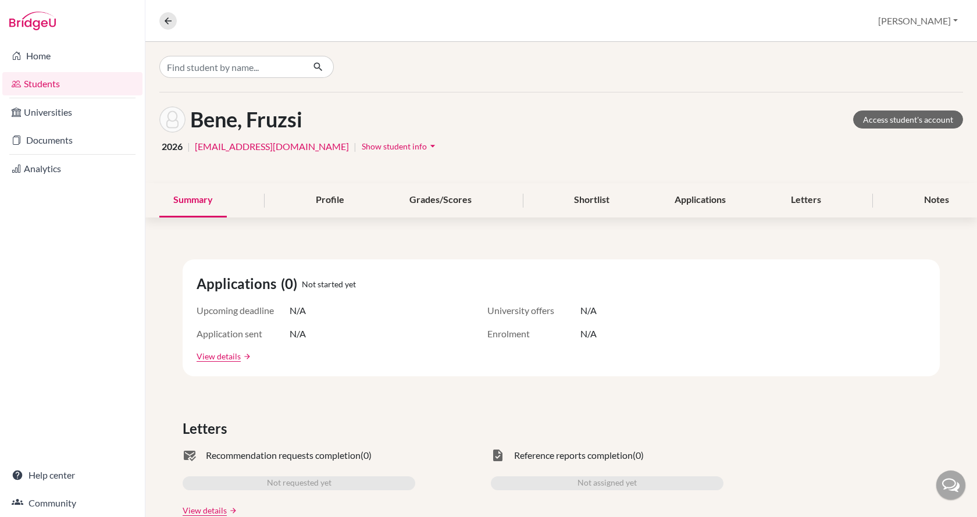  I want to click on span: Applications, so click(238, 284).